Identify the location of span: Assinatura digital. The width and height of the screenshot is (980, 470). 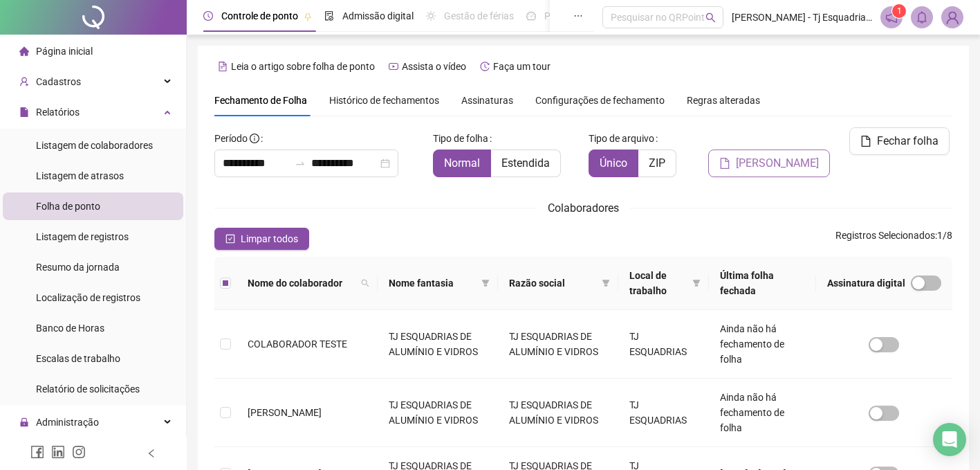
(865, 283).